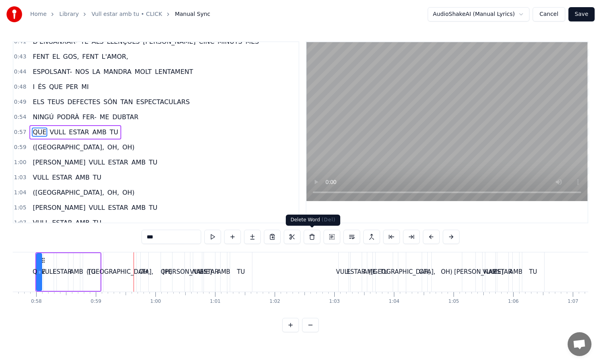 This screenshot has height=364, width=601. What do you see at coordinates (68, 117) in the screenshot?
I see `span: PODRÀ` at bounding box center [68, 117].